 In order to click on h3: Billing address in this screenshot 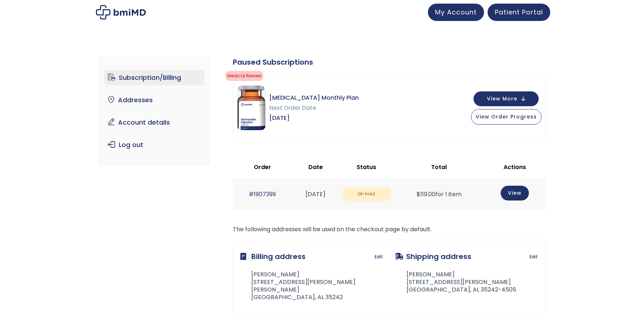, I will do `click(272, 256)`.